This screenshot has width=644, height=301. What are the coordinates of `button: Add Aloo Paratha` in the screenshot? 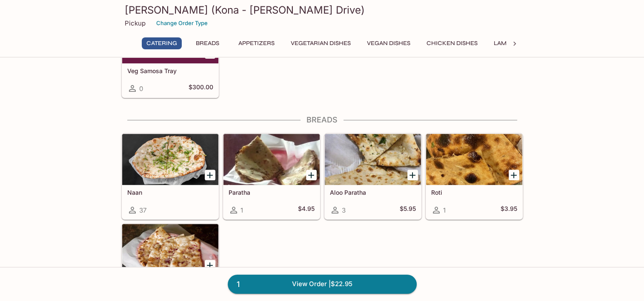 It's located at (413, 175).